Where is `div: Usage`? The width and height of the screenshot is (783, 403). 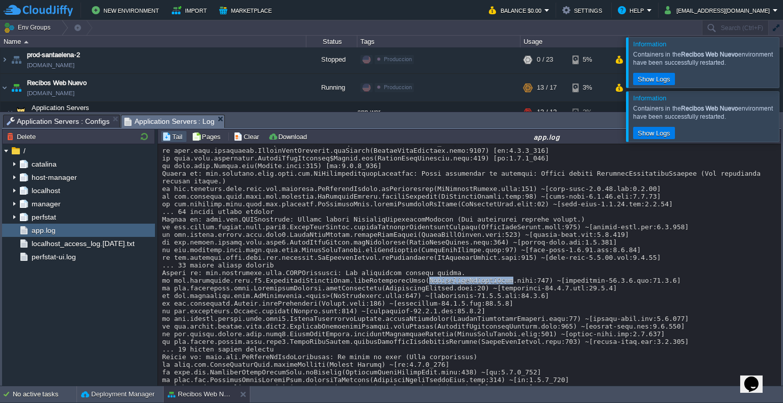 div: Usage is located at coordinates (574, 41).